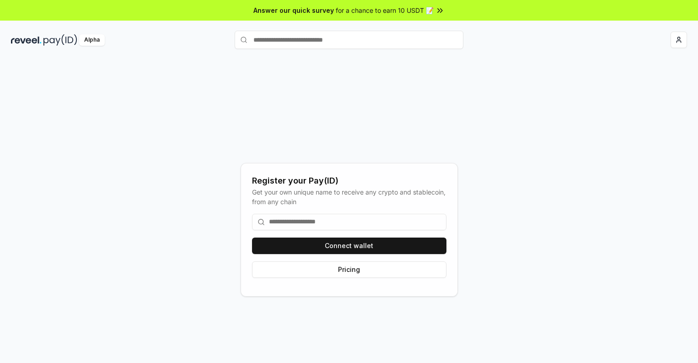 The width and height of the screenshot is (698, 363). I want to click on span: for a chance to earn 10 USDT 📝, so click(385, 10).